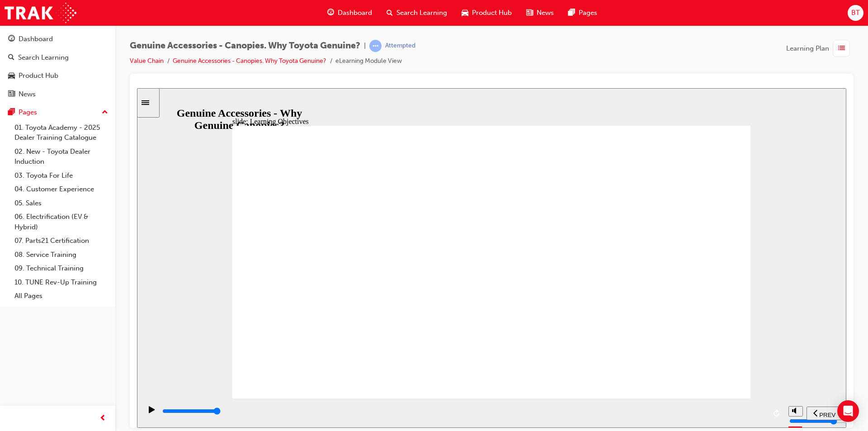 This screenshot has height=431, width=868. I want to click on span: Search Learning, so click(422, 13).